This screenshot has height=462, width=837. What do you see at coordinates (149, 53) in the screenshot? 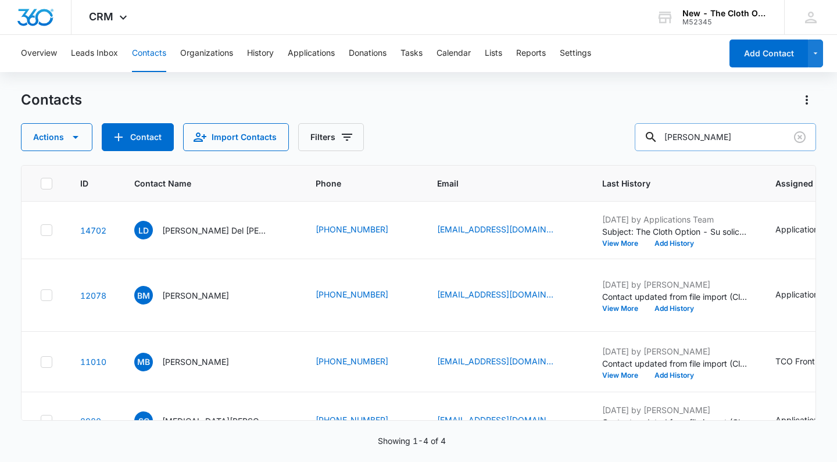
I see `button: Contacts` at bounding box center [149, 53].